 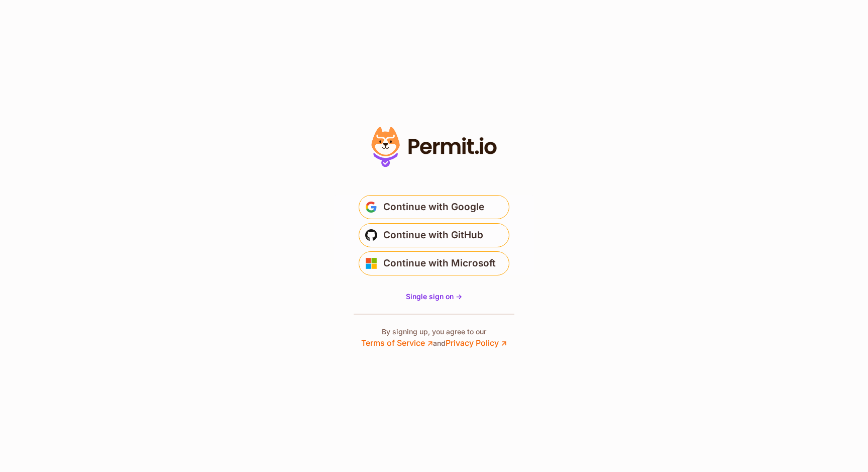 What do you see at coordinates (434, 207) in the screenshot?
I see `span: Continue with Google` at bounding box center [434, 207].